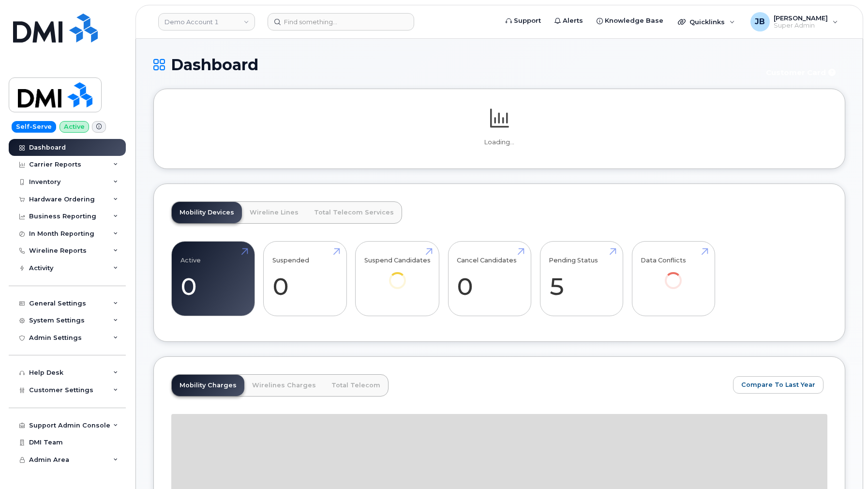 The width and height of the screenshot is (868, 489). Describe the element at coordinates (213, 279) in the screenshot. I see `a: Active 0` at that location.